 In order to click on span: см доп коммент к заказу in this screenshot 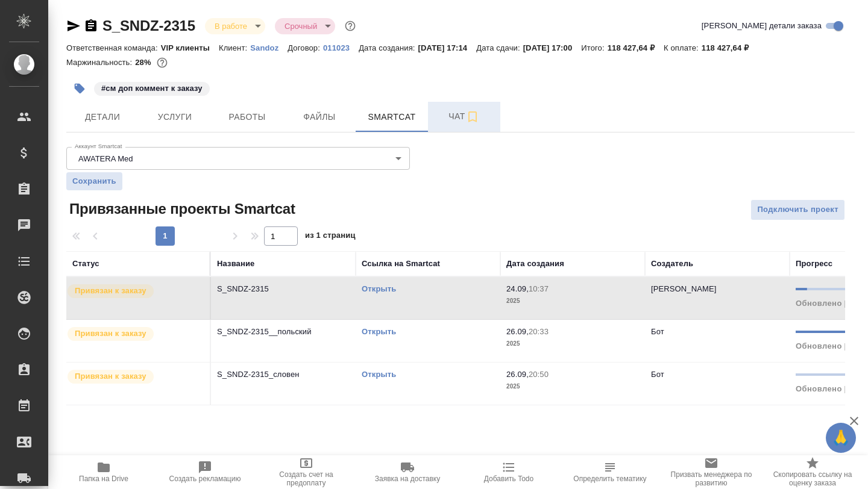, I will do `click(152, 87)`.